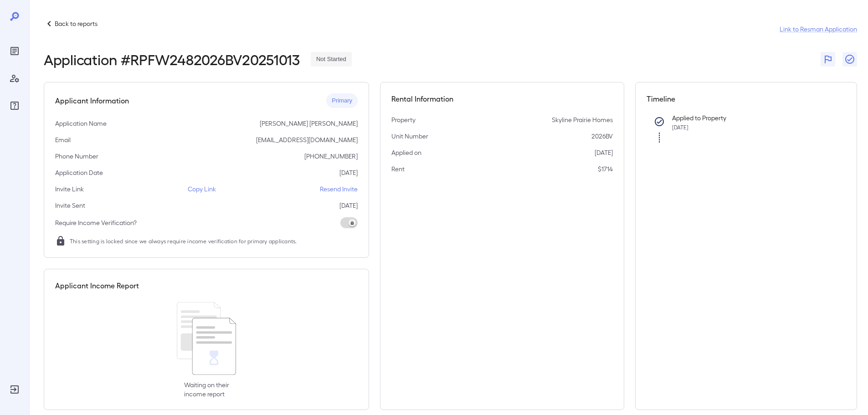 The width and height of the screenshot is (868, 415). What do you see at coordinates (81, 124) in the screenshot?
I see `p: Application Name` at bounding box center [81, 124].